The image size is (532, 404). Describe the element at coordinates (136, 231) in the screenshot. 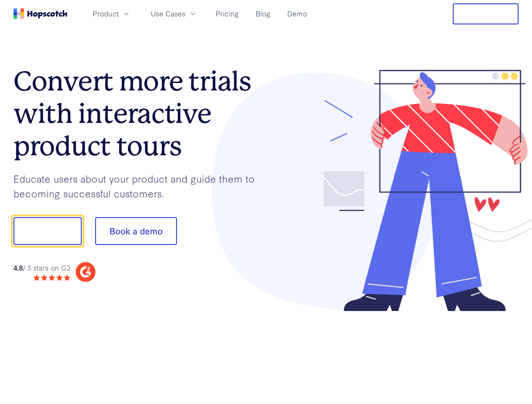

I see `a: Book a demo` at that location.